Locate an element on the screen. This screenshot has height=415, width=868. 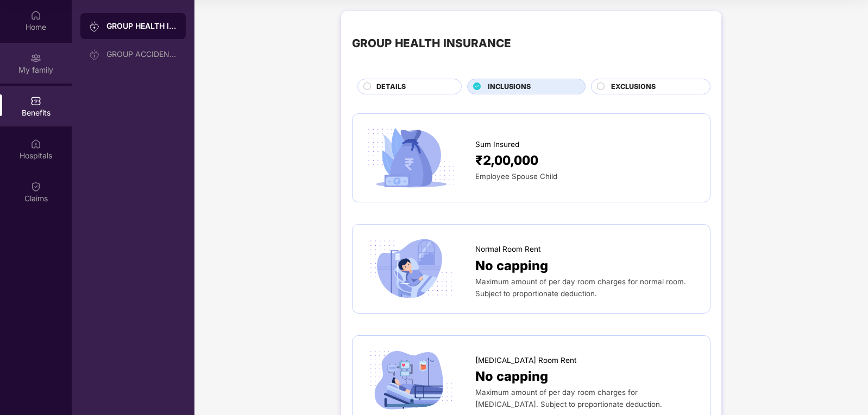
img: svg+xml;base64,PHN2ZyBpZD0iSG9zcGl0YWxzIiB4bWxucz0iaHR0cDovL3d3dy53My5vcmcvMjAwMC9zdmciIHdpZHRoPS... is located at coordinates (36, 144).